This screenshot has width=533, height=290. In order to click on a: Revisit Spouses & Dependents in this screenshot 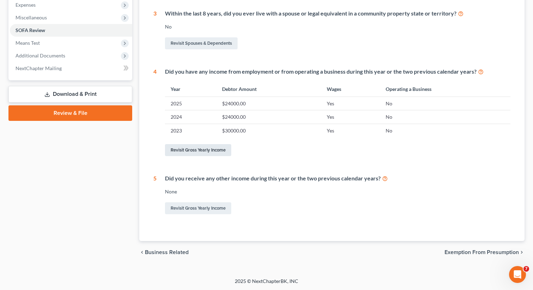, I will do `click(201, 43)`.